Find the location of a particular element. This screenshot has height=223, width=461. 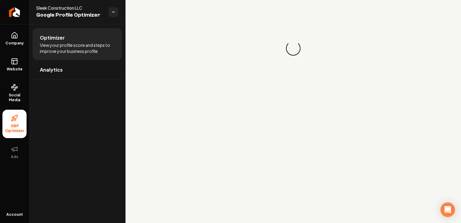

a: Analytics is located at coordinates (77, 70).